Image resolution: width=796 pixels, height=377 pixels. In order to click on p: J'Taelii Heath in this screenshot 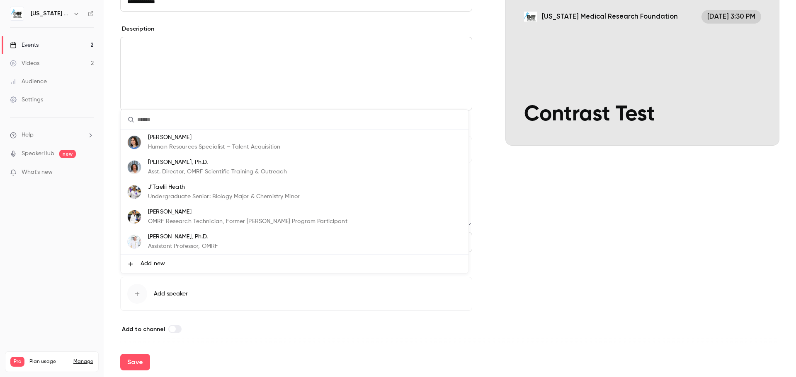, I will do `click(224, 187)`.